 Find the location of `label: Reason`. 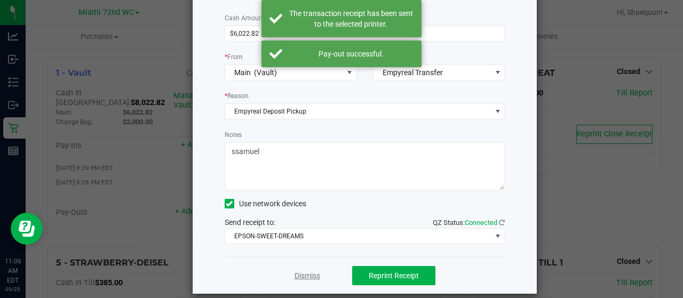

label: Reason is located at coordinates (236, 96).